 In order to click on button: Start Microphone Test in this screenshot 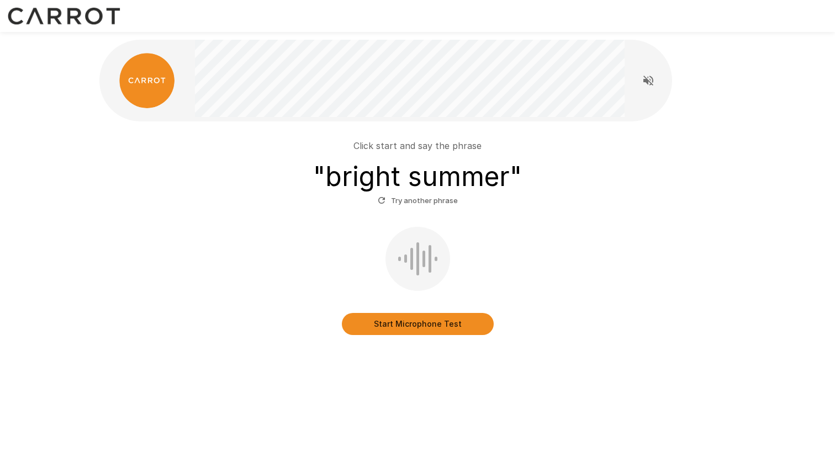, I will do `click(417, 324)`.